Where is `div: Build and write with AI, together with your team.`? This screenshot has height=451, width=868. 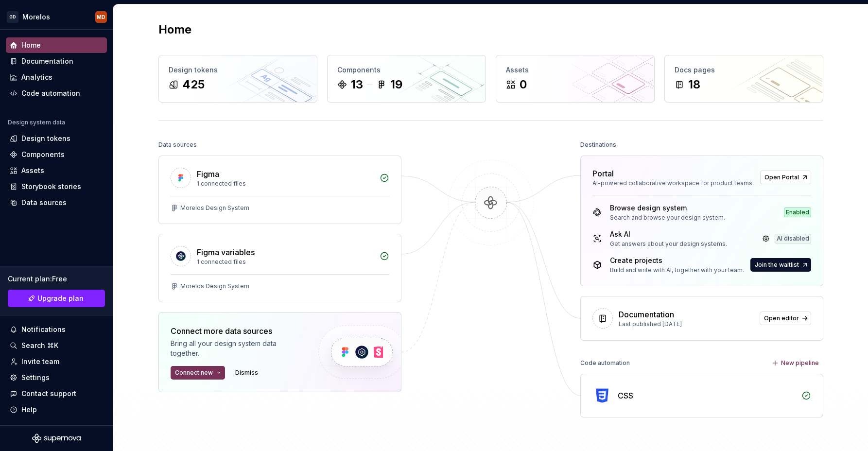 div: Build and write with AI, together with your team. is located at coordinates (678, 270).